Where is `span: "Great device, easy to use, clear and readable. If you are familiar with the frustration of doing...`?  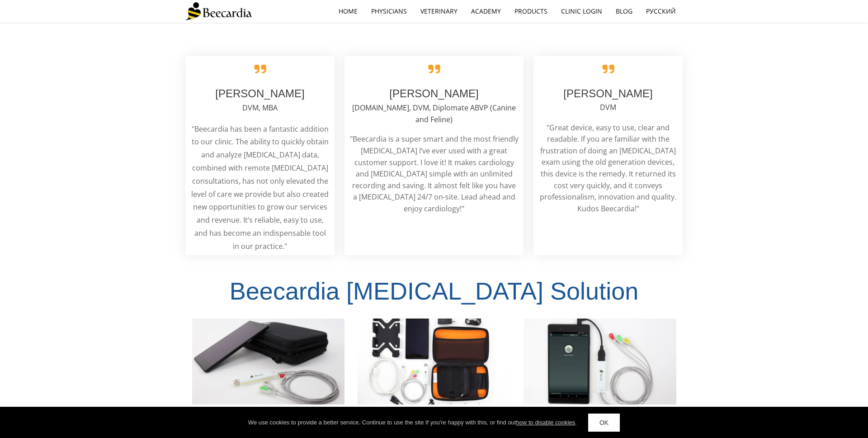
span: "Great device, easy to use, clear and readable. If you are familiar with the frustration of doing... is located at coordinates (608, 168).